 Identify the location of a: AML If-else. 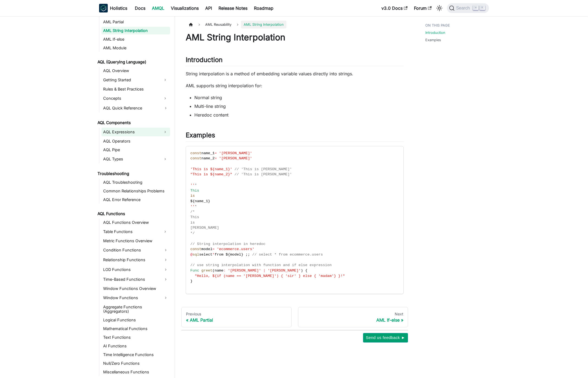
(135, 39).